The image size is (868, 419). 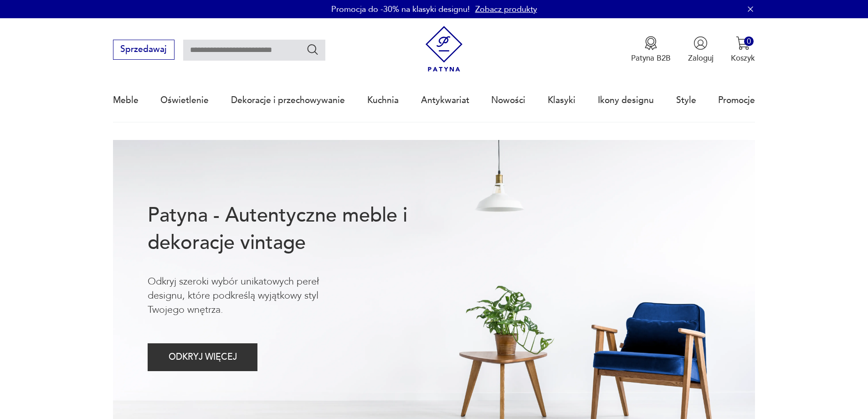 I want to click on a: Kuchnia, so click(x=383, y=100).